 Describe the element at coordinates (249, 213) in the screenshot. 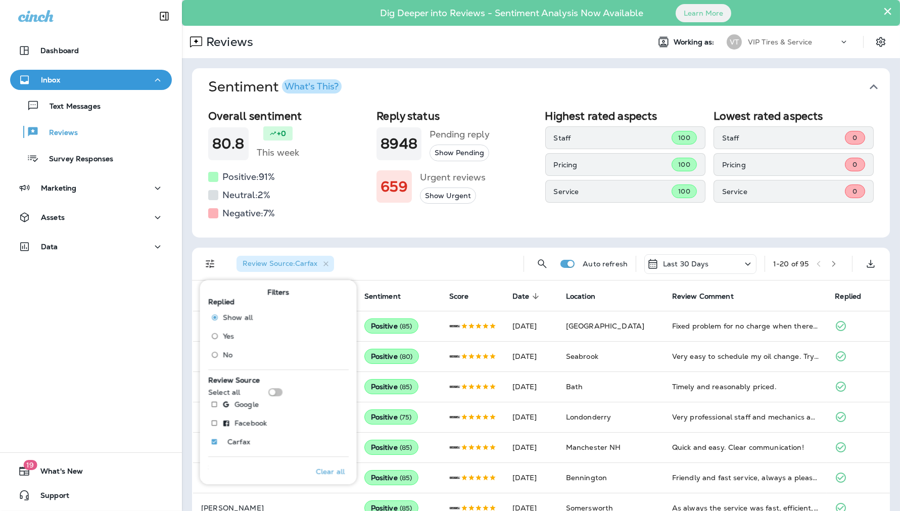

I see `h5: Negative: 7 %` at that location.